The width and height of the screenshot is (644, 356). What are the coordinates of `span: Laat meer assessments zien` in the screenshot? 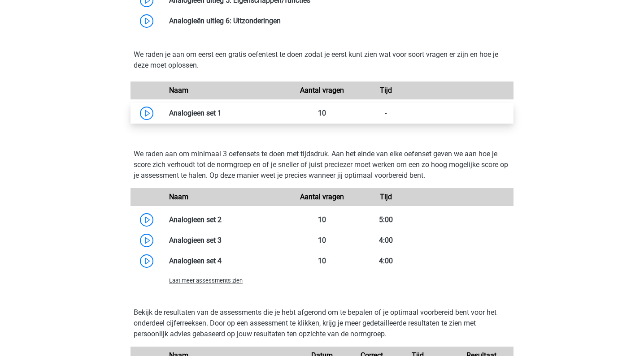 It's located at (206, 281).